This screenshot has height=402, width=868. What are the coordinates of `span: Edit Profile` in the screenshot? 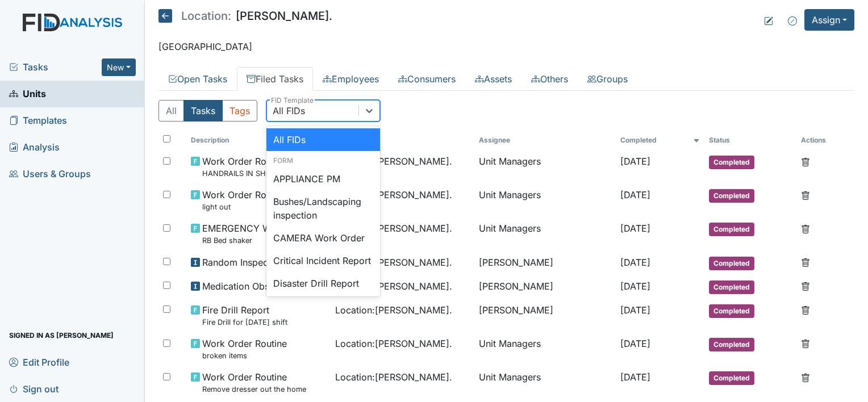 It's located at (39, 362).